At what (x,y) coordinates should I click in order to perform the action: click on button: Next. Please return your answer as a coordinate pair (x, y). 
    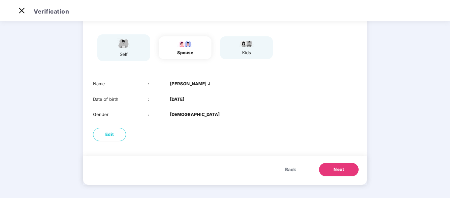
    Looking at the image, I should click on (339, 169).